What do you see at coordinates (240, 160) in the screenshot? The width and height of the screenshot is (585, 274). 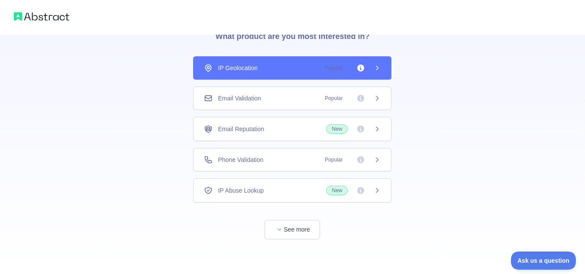 I see `span: Phone Validation` at bounding box center [240, 160].